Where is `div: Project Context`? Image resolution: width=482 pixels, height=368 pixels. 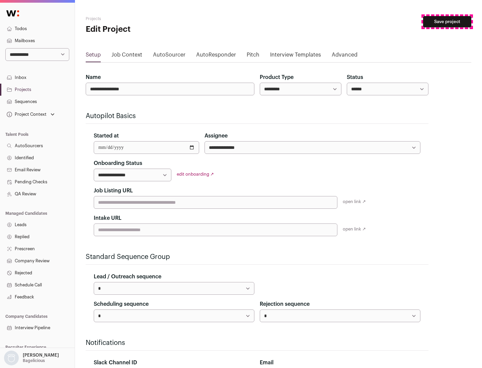
div: Project Context is located at coordinates (26, 114).